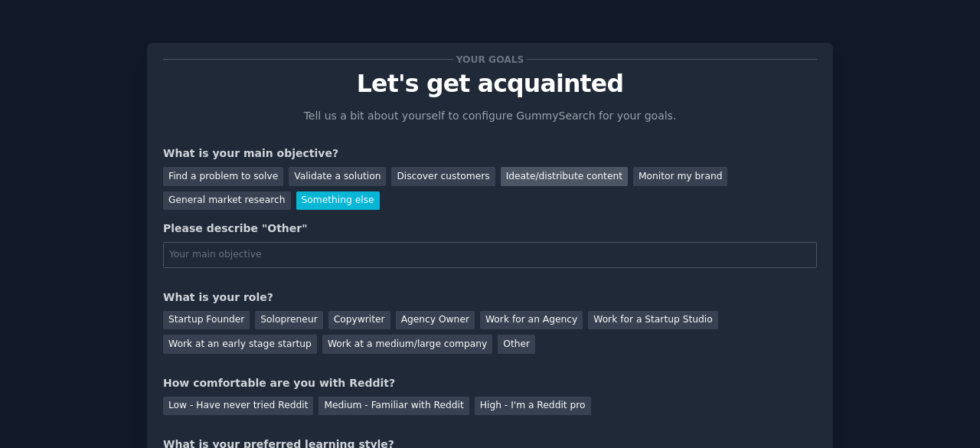 The height and width of the screenshot is (448, 980). Describe the element at coordinates (227, 200) in the screenshot. I see `div: General market research` at that location.